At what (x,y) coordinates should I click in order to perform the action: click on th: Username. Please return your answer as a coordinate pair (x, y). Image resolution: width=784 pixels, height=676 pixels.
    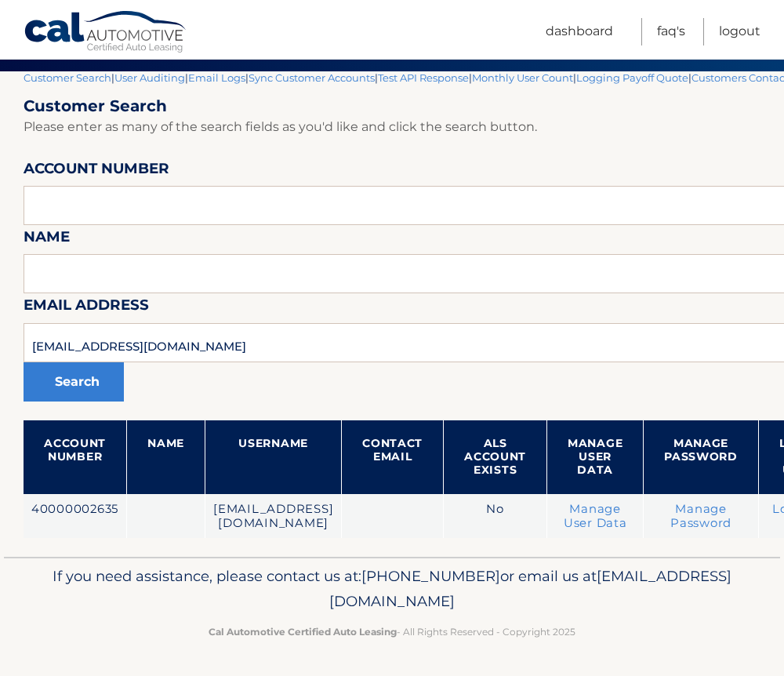
    Looking at the image, I should click on (274, 457).